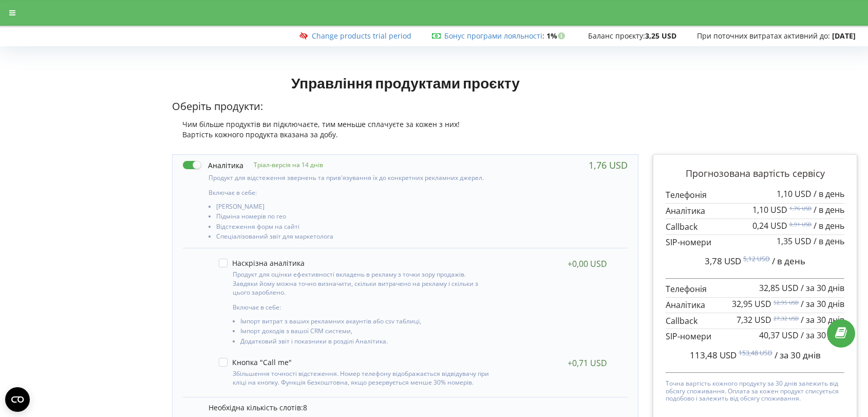  I want to click on p: Прогнозована вартість сервісу, so click(755, 174).